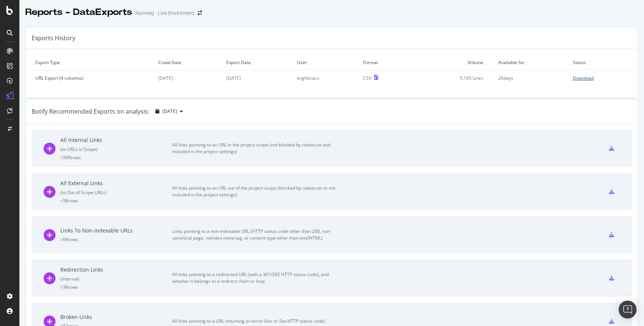 The image size is (644, 326). What do you see at coordinates (452, 62) in the screenshot?
I see `td: Volume` at bounding box center [452, 62].